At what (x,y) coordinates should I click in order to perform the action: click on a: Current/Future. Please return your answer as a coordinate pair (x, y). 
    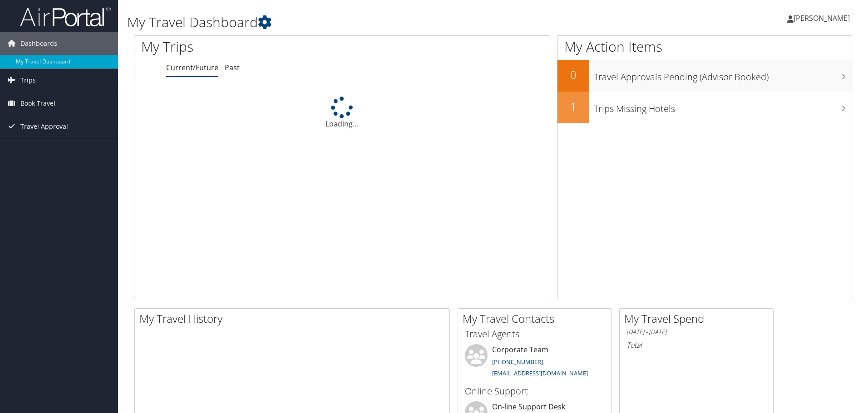
    Looking at the image, I should click on (192, 68).